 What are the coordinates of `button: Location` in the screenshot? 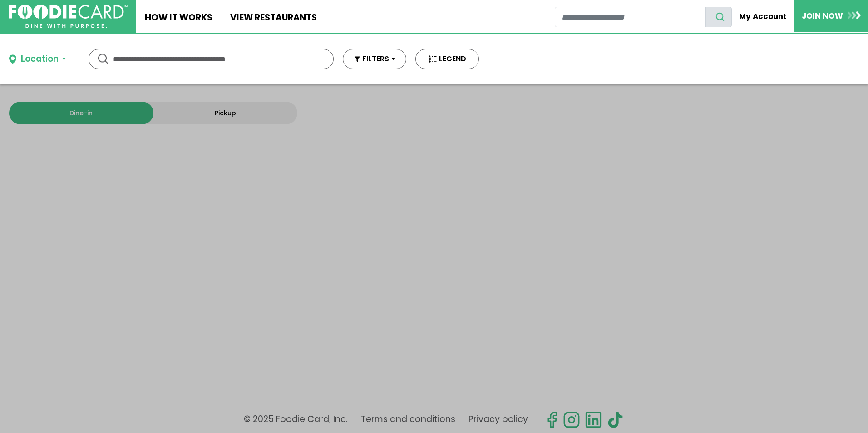 It's located at (37, 59).